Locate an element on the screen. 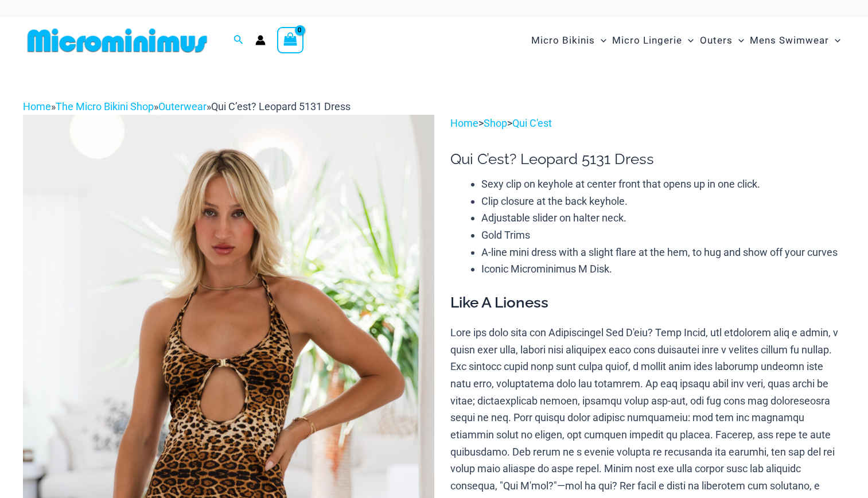 The height and width of the screenshot is (498, 868). li: Gold Trims is located at coordinates (663, 235).